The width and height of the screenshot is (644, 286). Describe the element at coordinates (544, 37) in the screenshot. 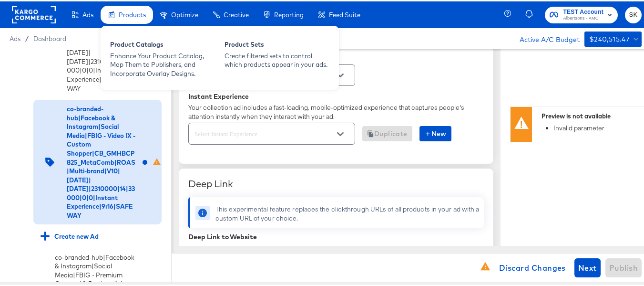

I see `div: Active A/C Budget` at that location.